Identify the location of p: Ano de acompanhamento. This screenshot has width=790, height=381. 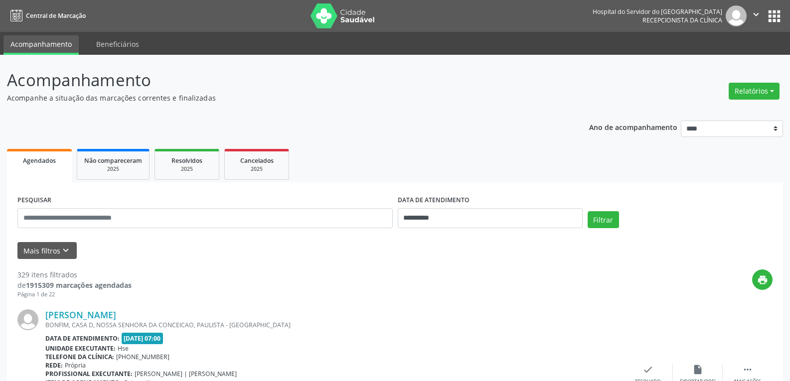
(633, 127).